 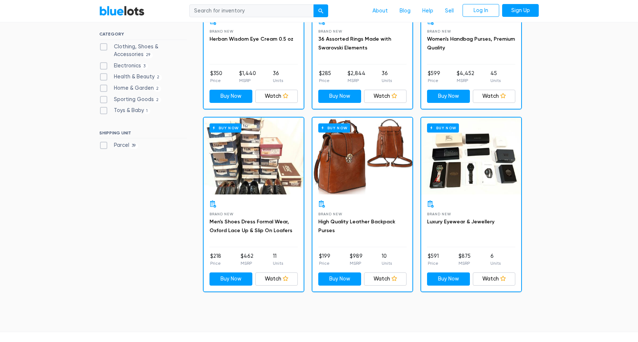 I want to click on span: 3, so click(x=144, y=66).